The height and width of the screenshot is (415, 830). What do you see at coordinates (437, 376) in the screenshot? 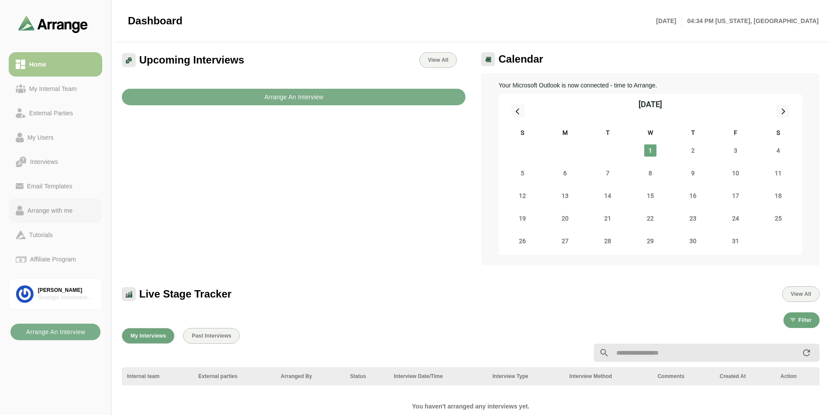
I see `div: Interview Date/Time` at bounding box center [437, 376].